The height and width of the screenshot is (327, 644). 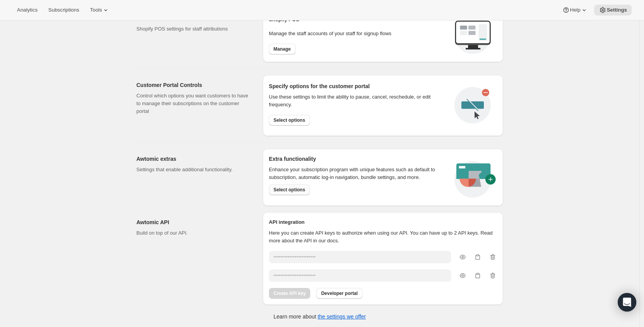 What do you see at coordinates (342, 316) in the screenshot?
I see `a: the settings we offer` at bounding box center [342, 316].